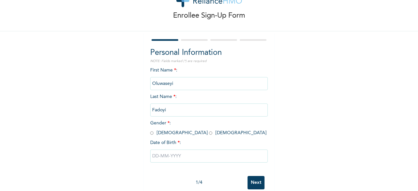 Image resolution: width=418 pixels, height=191 pixels. I want to click on div: 1 / 4, so click(199, 183).